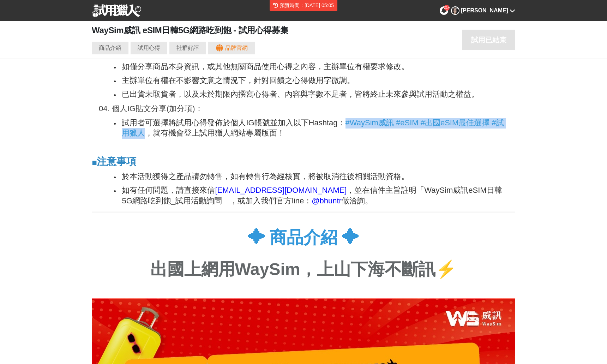 This screenshot has width=607, height=364. What do you see at coordinates (489, 40) in the screenshot?
I see `button: 試用已結束` at bounding box center [489, 40].